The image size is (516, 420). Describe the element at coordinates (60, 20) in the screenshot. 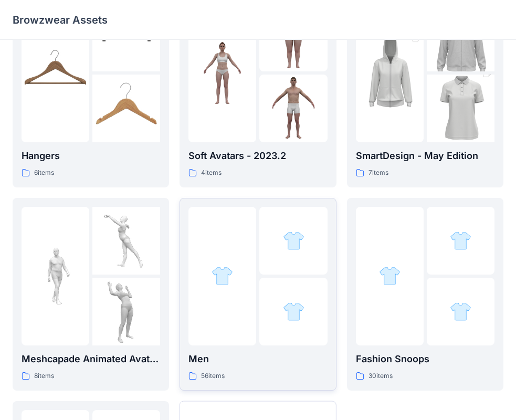

I see `p: Browzwear Assets` at that location.